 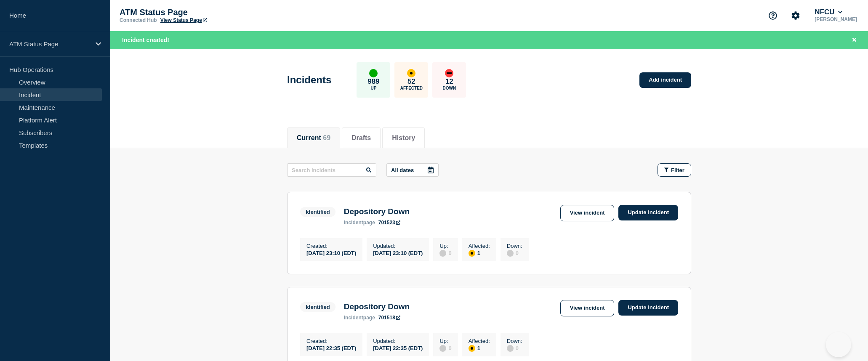 What do you see at coordinates (389, 317) in the screenshot?
I see `a: 701518` at bounding box center [389, 317].